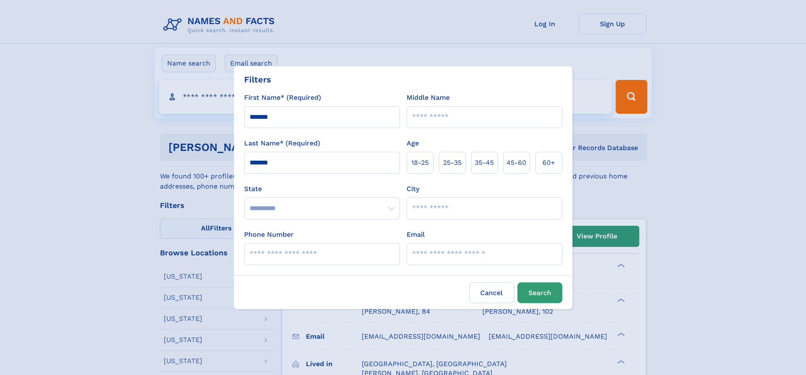 Image resolution: width=806 pixels, height=375 pixels. What do you see at coordinates (484, 163) in the screenshot?
I see `span: 35‑45` at bounding box center [484, 163].